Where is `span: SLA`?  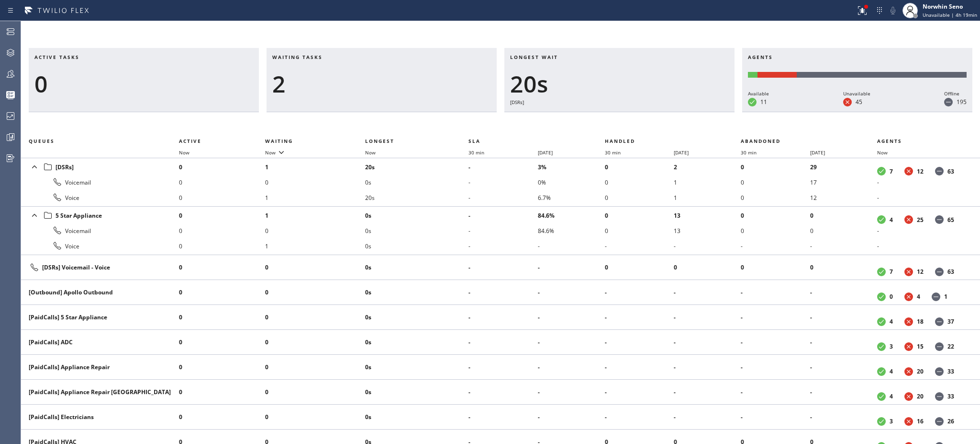
span: SLA is located at coordinates (474, 140).